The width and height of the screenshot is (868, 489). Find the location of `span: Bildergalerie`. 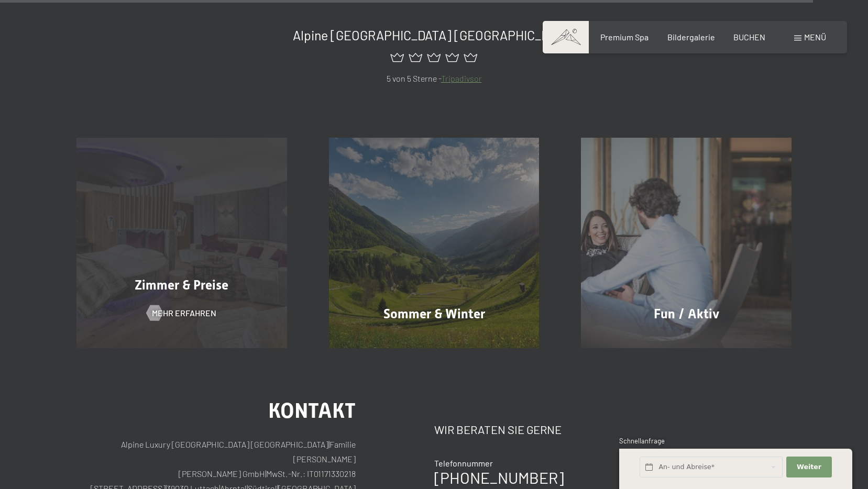

span: Bildergalerie is located at coordinates (691, 37).